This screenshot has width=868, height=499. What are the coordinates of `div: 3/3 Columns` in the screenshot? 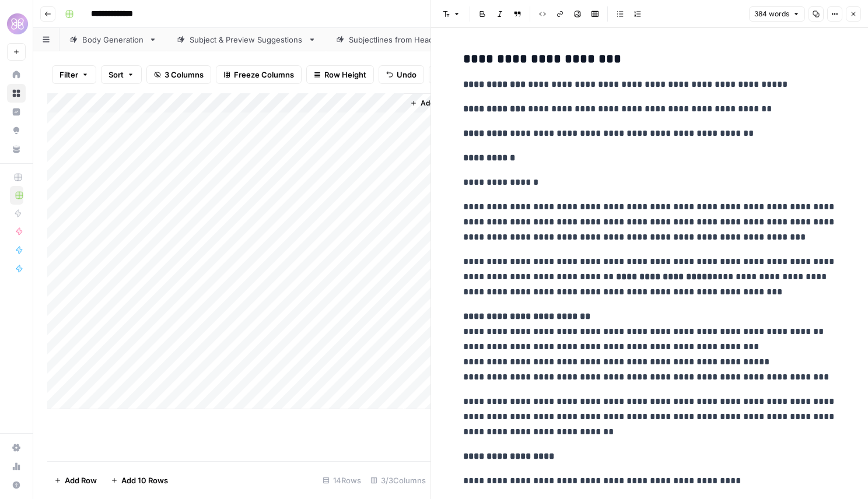 It's located at (398, 480).